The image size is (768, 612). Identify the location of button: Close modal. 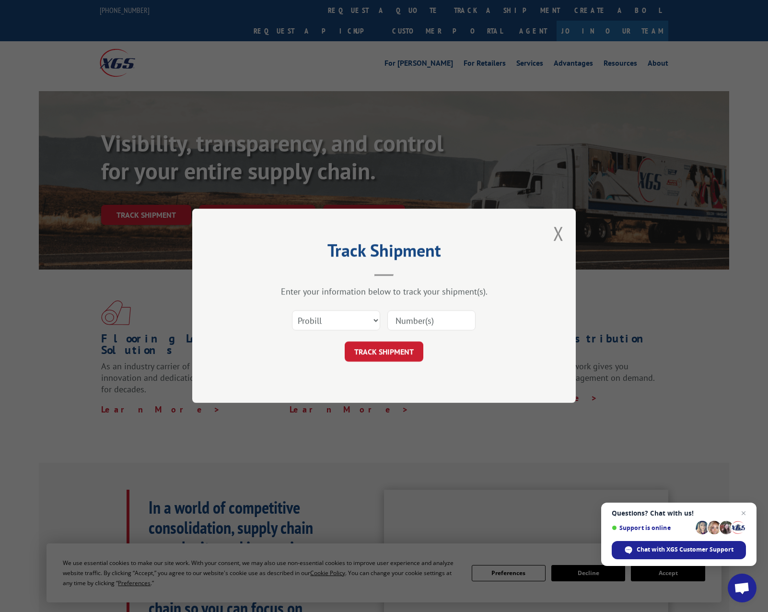
(559, 233).